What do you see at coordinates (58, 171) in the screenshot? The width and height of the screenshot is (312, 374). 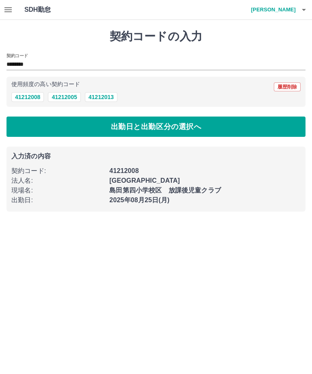 I see `p: 契約コード :` at bounding box center [58, 171].